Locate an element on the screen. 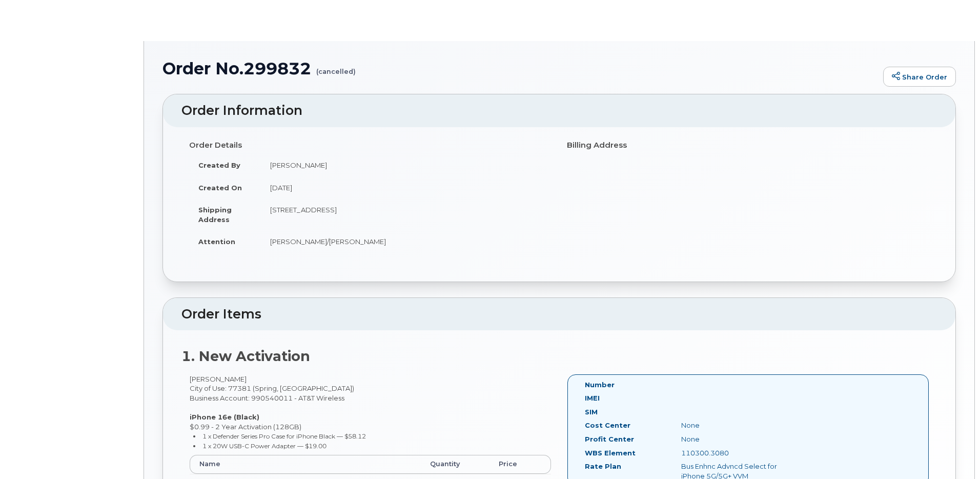 This screenshot has width=980, height=479. th: Name is located at coordinates (305, 464).